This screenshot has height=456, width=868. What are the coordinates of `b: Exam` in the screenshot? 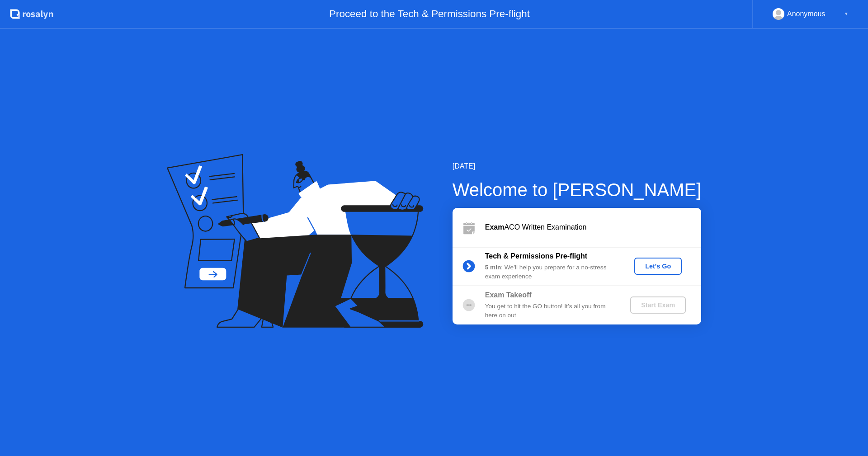 It's located at (494, 227).